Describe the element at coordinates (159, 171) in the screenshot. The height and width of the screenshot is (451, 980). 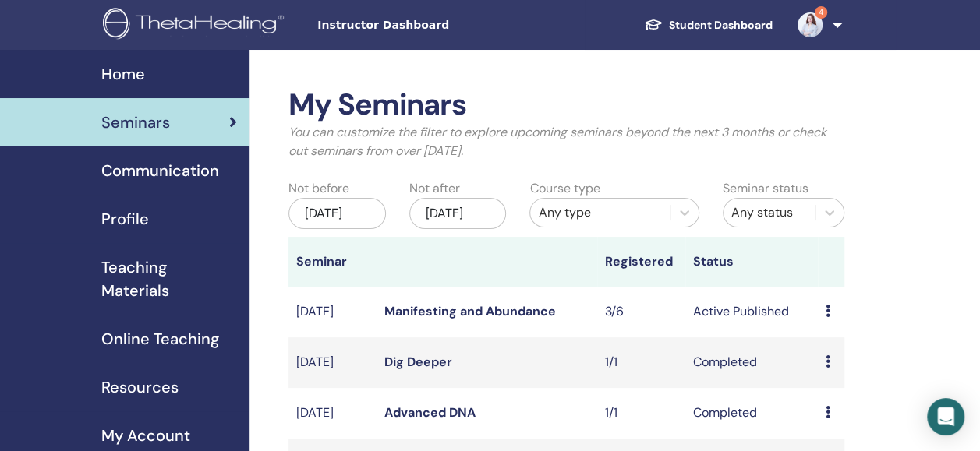
I see `span: Communication` at that location.